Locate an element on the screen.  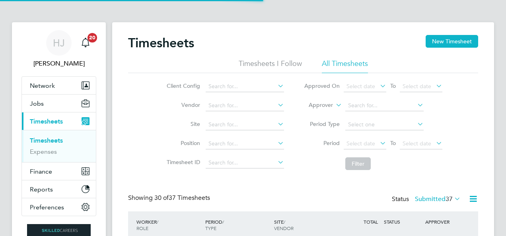
div: SITE is located at coordinates (307, 225).